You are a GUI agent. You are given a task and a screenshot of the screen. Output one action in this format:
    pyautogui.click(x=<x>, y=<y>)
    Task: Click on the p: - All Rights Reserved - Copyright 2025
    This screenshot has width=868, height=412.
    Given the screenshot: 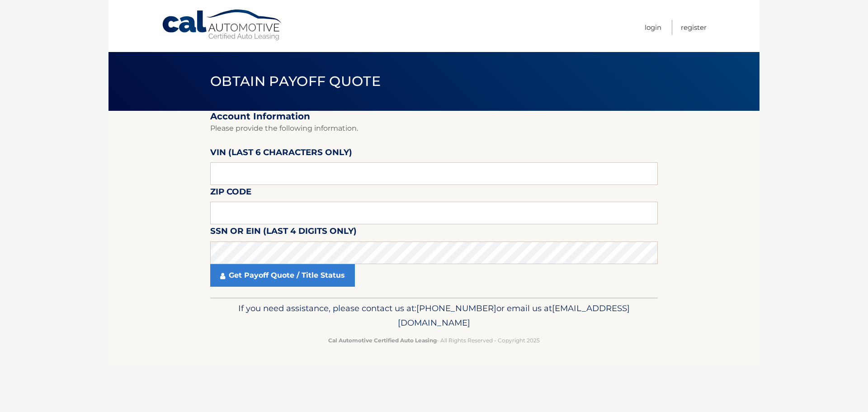 What is the action you would take?
    pyautogui.click(x=434, y=340)
    